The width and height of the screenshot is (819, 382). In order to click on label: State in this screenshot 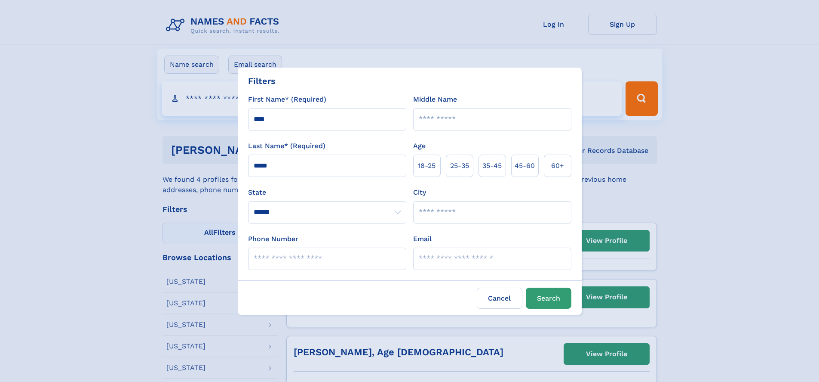, I will do `click(327, 192)`.